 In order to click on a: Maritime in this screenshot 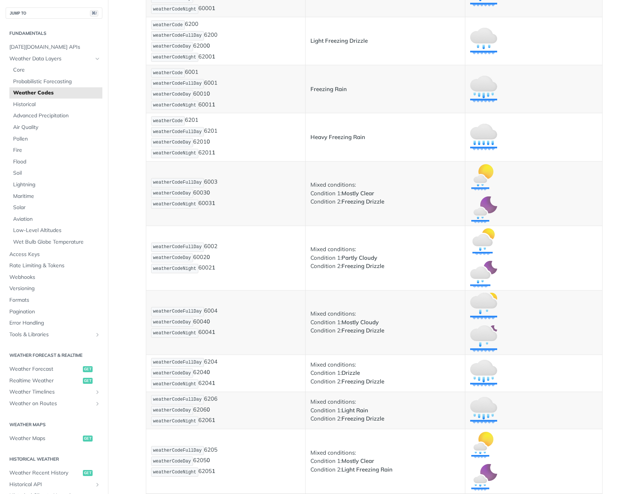, I will do `click(56, 196)`.